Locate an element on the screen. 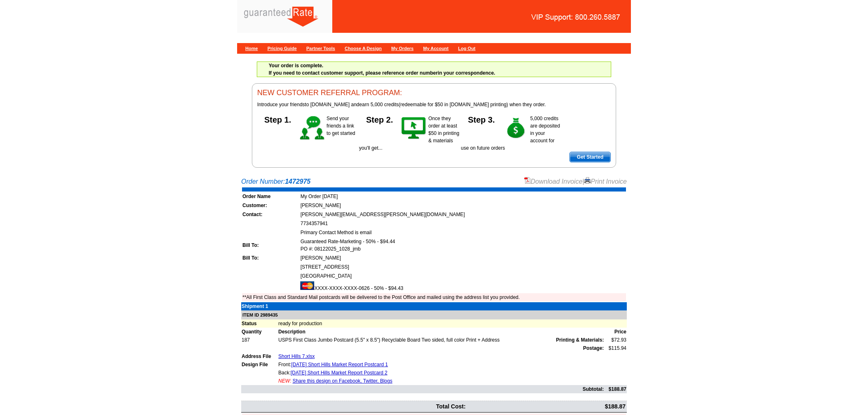 This screenshot has height=415, width=868. a: Share this design on Facebook, Twitter, Blogs is located at coordinates (342, 381).